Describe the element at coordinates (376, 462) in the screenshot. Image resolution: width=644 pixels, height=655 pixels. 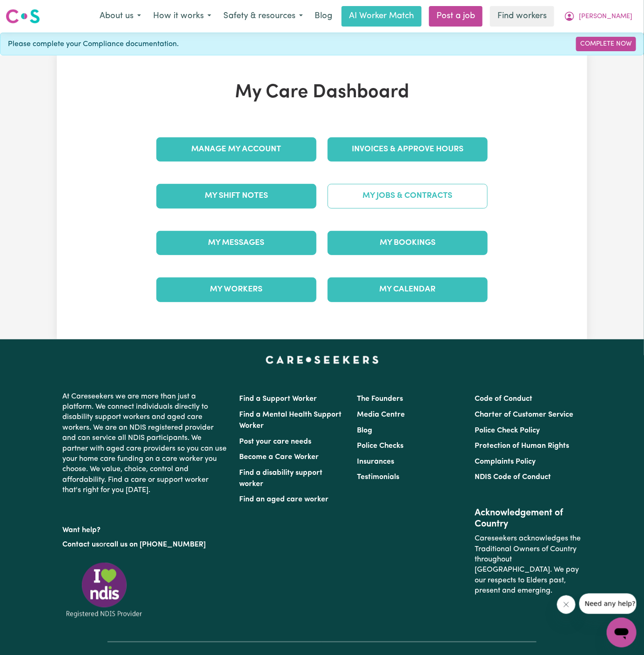
I see `a: Insurances` at that location.